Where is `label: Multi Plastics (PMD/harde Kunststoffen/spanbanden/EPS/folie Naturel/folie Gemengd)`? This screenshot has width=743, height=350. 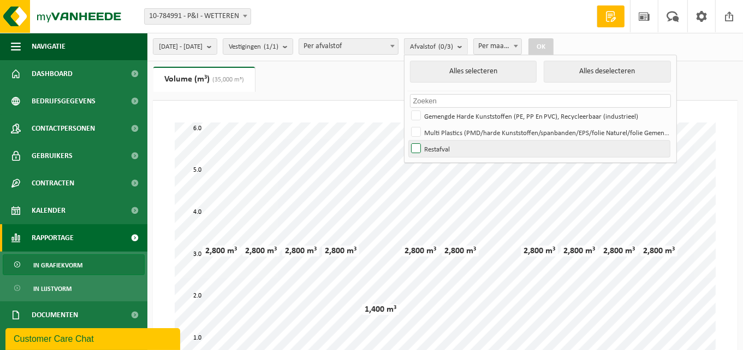 label: Multi Plastics (PMD/harde Kunststoffen/spanbanden/EPS/folie Naturel/folie Gemengd) is located at coordinates (540, 132).